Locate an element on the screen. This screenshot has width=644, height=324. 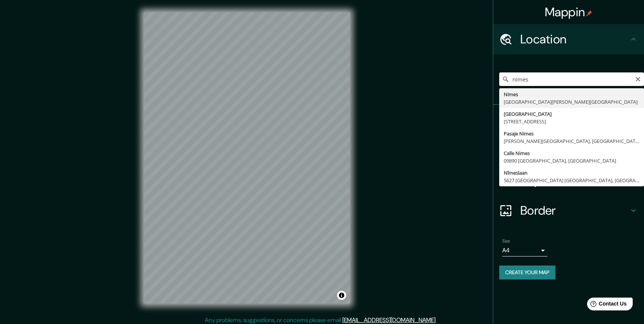
div: Pins is located at coordinates (569, 120).